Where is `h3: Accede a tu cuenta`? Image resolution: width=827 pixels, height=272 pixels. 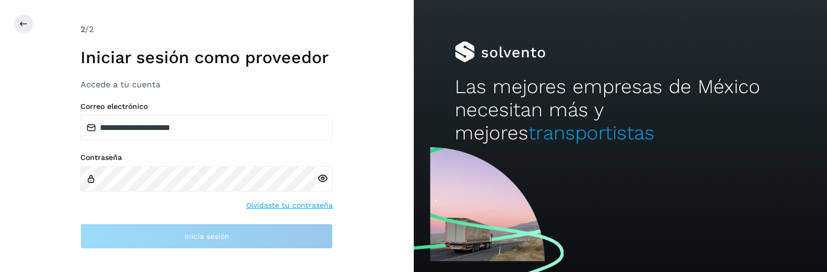 h3: Accede a tu cuenta is located at coordinates (207, 84).